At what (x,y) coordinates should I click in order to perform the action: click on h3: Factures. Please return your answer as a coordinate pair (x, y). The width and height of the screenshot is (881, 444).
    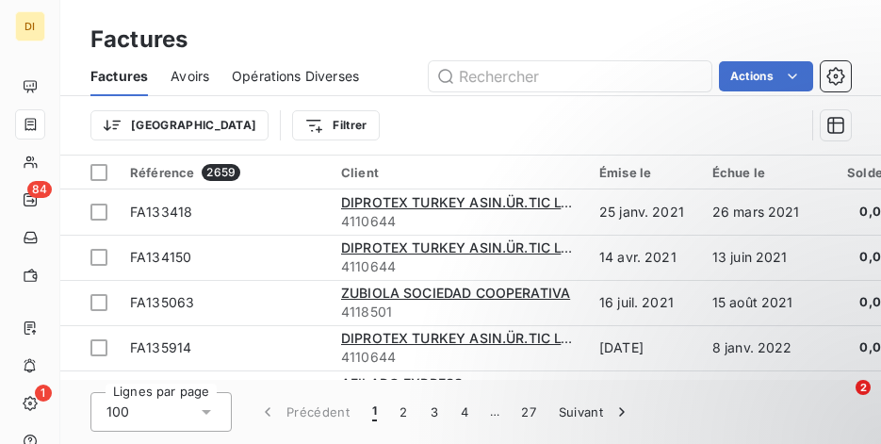
    Looking at the image, I should click on (139, 40).